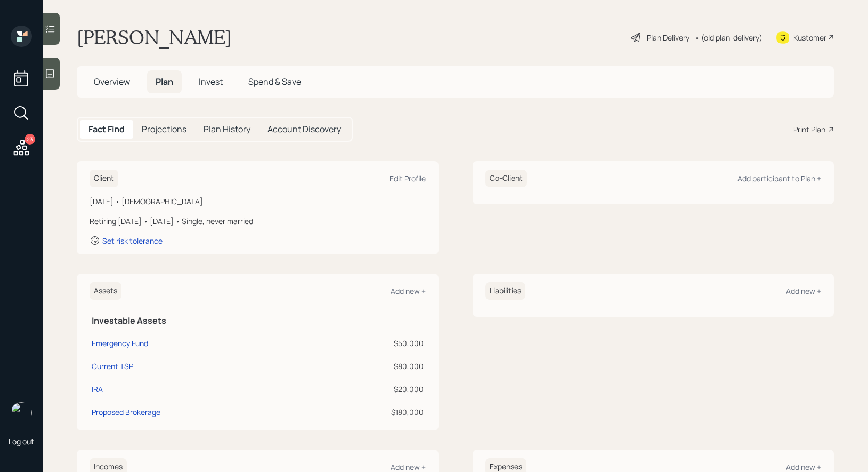 This screenshot has width=868, height=472. I want to click on img: treva-nostdahl-headshot.png, so click(21, 412).